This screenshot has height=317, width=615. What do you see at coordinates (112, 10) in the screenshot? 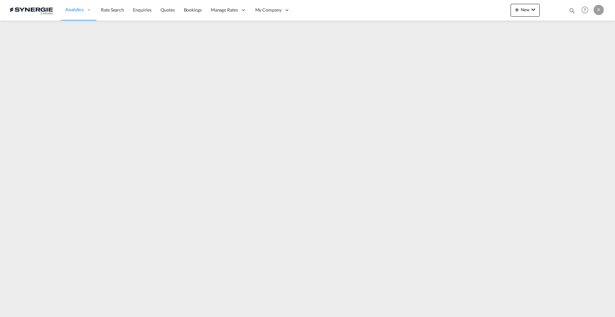
I see `span: Rate Search` at bounding box center [112, 10].